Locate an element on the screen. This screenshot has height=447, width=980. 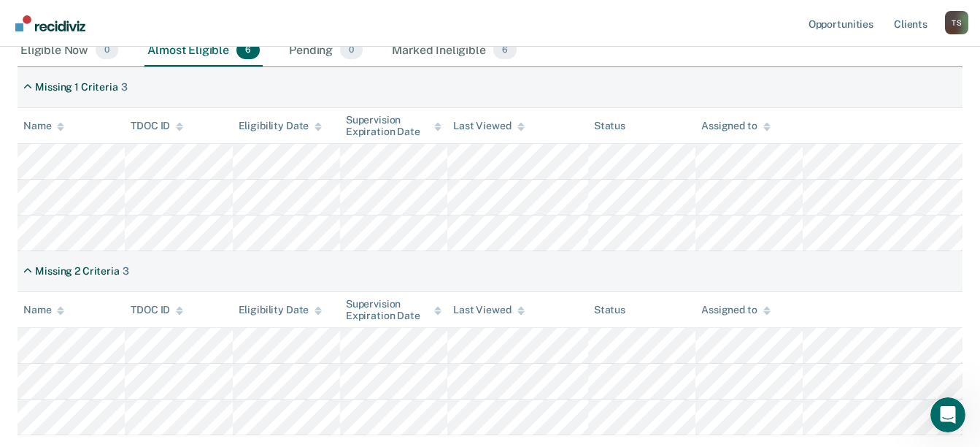
div: Pending0 is located at coordinates (326, 51).